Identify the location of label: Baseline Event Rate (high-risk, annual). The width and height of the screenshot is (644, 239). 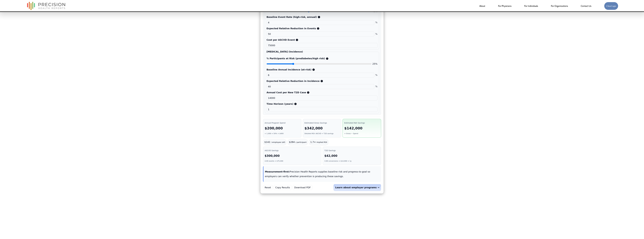
(322, 17).